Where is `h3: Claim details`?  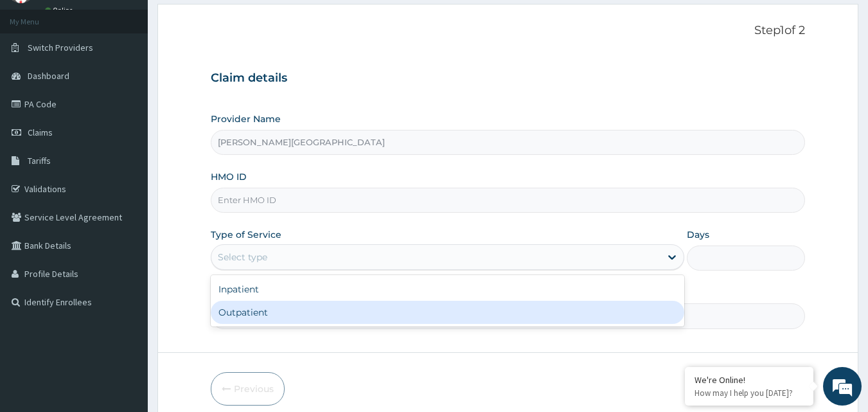
h3: Claim details is located at coordinates (508, 78).